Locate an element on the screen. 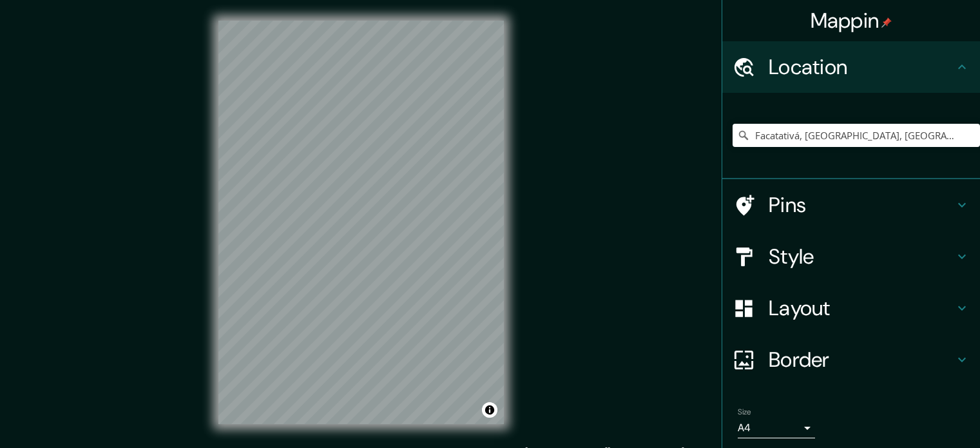  h4: Location is located at coordinates (862, 67).